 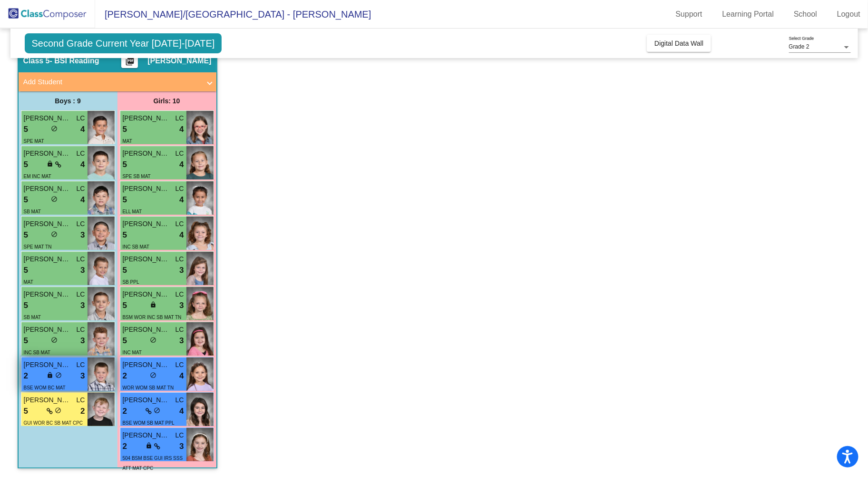 I want to click on span: ELL MAT, so click(x=133, y=211).